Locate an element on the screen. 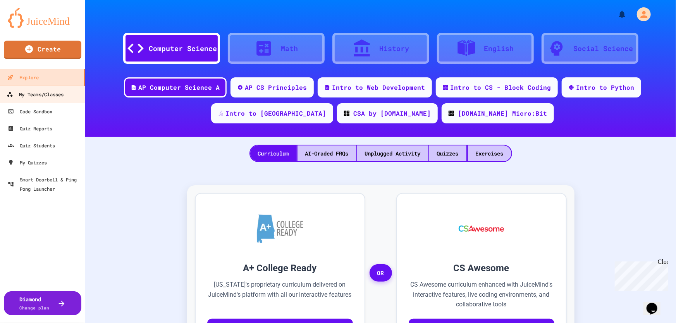 This screenshot has height=323, width=676. img: A+ College Ready is located at coordinates (280, 229).